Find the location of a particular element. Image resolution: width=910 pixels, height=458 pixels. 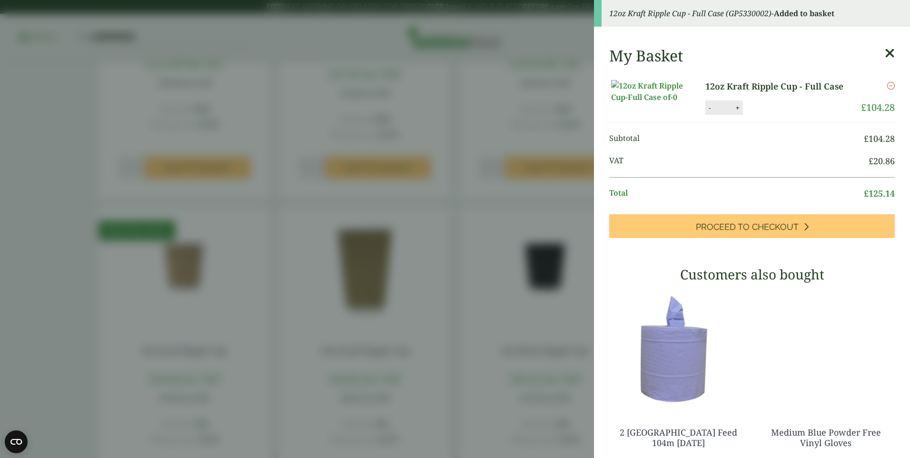

em: 12oz Kraft Ripple Cup - Full Case (GP5330002) is located at coordinates (690, 13).